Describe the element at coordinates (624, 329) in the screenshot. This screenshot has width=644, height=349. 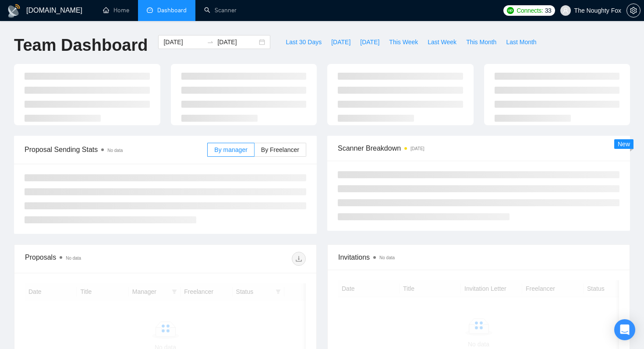
I see `div: Open Intercom Messenger` at that location.